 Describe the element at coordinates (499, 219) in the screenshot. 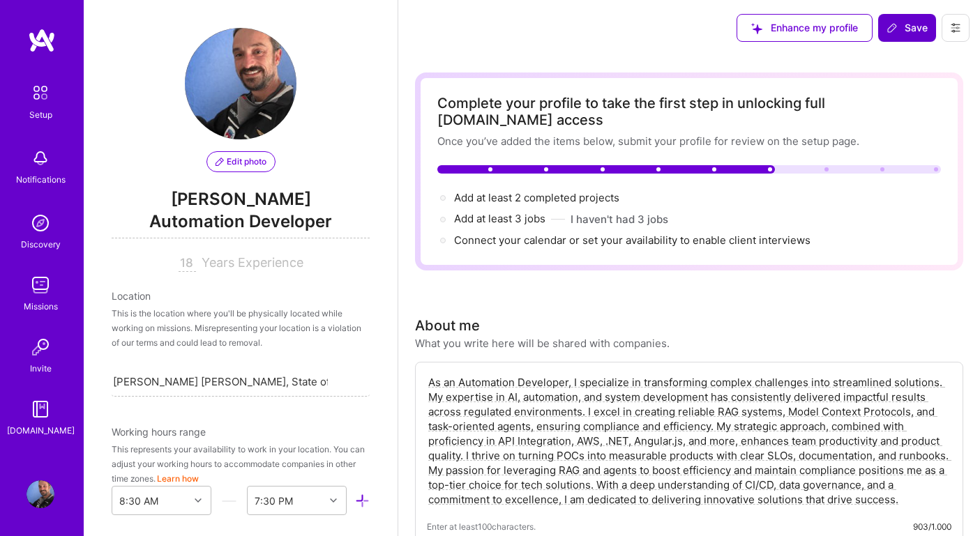

I see `span: Add at least 3 jobs` at that location.